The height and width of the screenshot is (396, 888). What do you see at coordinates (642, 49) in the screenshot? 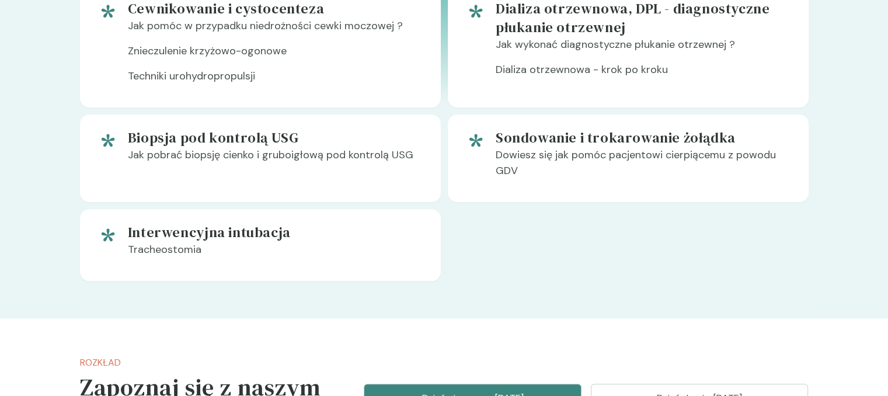
I see `p: Jak wykonać diagnostyczne płukanie otrzewnej ?` at bounding box center [642, 49].